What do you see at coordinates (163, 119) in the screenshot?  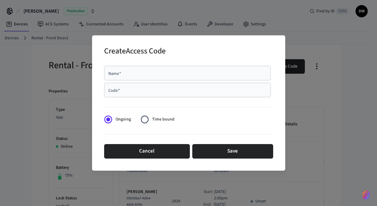 I see `span: Time bound` at bounding box center [163, 119].